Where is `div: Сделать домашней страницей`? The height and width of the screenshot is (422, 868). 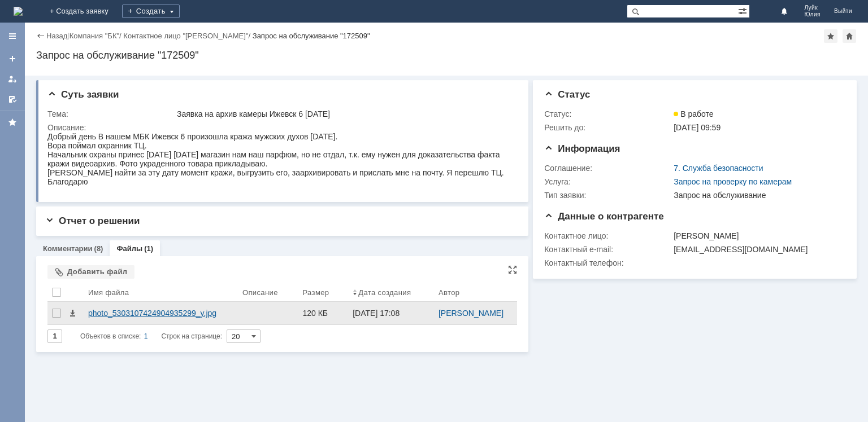 div: Сделать домашней страницей is located at coordinates (849, 36).